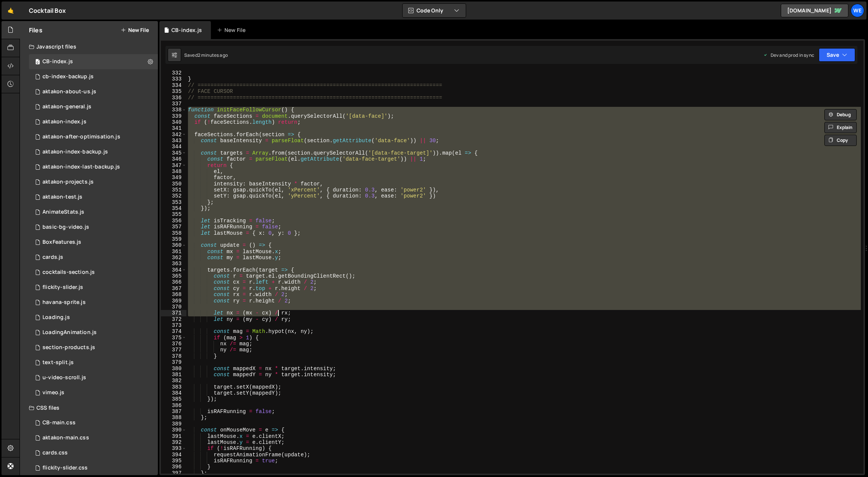 This screenshot has width=868, height=477. Describe the element at coordinates (174, 337) in the screenshot. I see `div: 375` at that location.